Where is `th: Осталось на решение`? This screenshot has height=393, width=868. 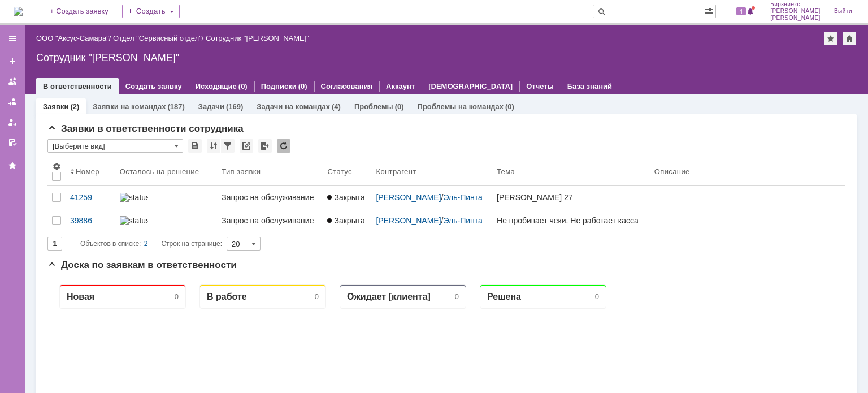
th: Осталось на решение is located at coordinates (166, 171).